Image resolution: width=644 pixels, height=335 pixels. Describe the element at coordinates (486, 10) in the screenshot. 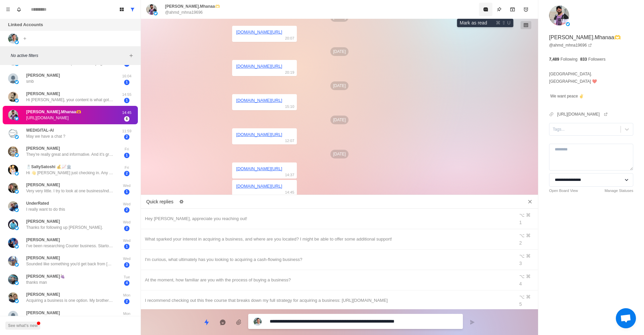

I see `button: Mark as read` at that location.